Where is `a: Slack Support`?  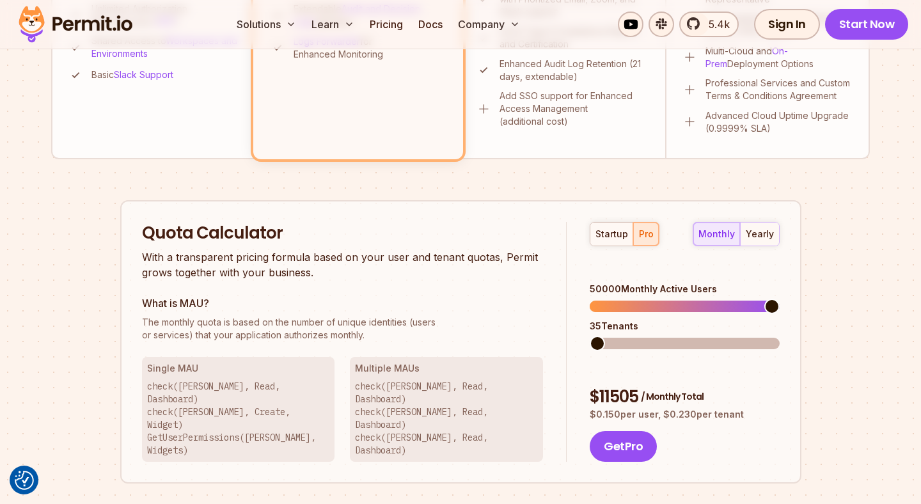
a: Slack Support is located at coordinates (143, 74).